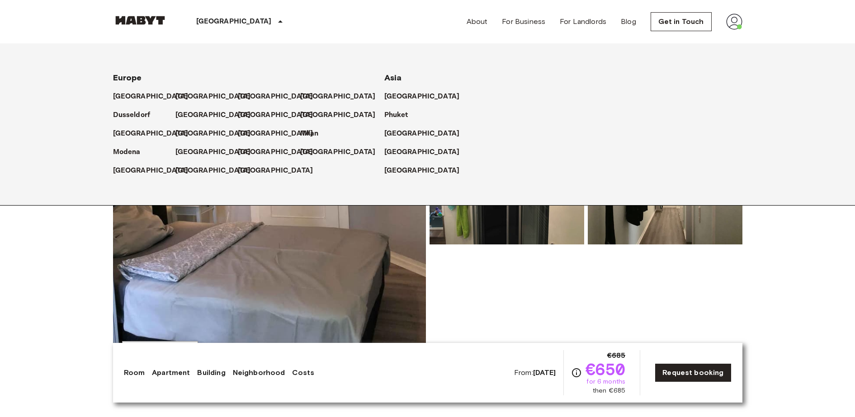 The height and width of the screenshot is (417, 855). I want to click on a: Request booking, so click(693, 373).